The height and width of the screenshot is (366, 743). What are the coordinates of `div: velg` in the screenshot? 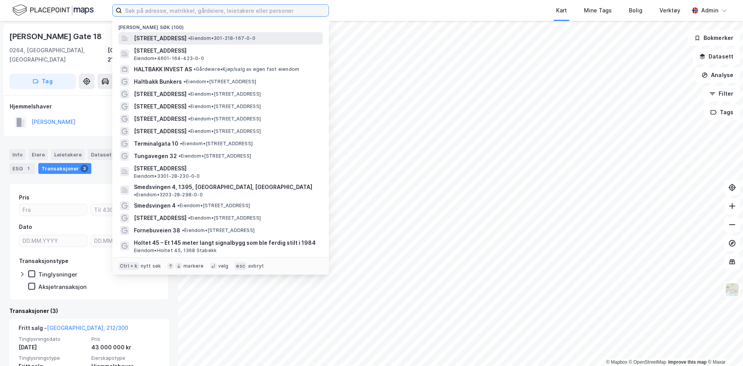 It's located at (223, 266).